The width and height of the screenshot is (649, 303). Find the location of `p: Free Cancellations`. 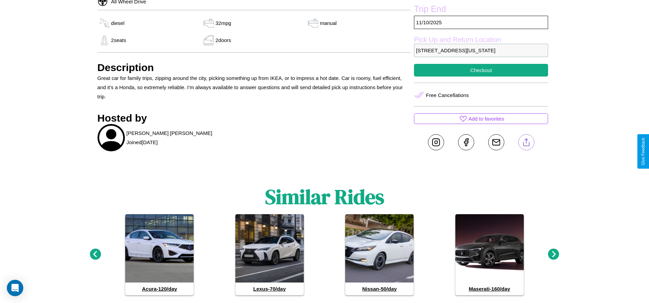

p: Free Cancellations is located at coordinates (447, 95).